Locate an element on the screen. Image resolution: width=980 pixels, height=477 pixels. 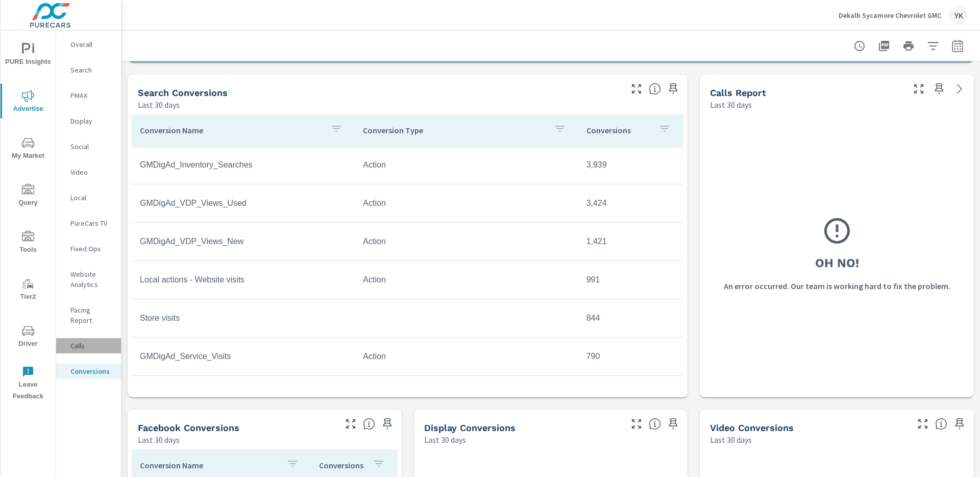
p: Overall is located at coordinates (92, 44).